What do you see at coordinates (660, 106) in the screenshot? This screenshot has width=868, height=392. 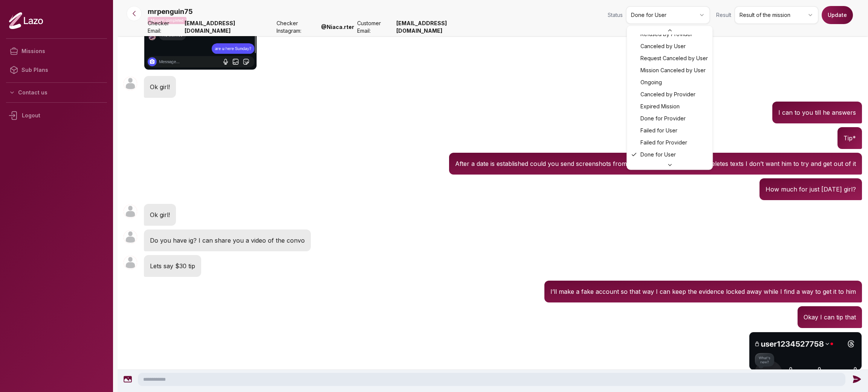 I see `span: Expired Mission` at bounding box center [660, 106].